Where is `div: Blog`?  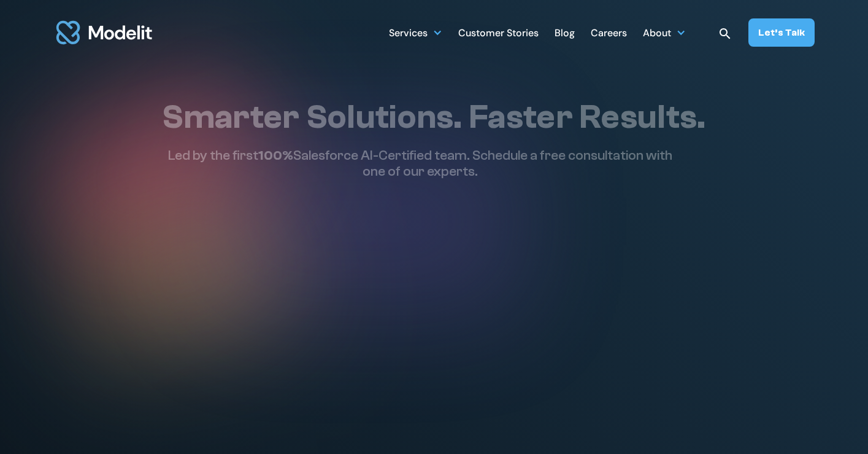 div: Blog is located at coordinates (564, 34).